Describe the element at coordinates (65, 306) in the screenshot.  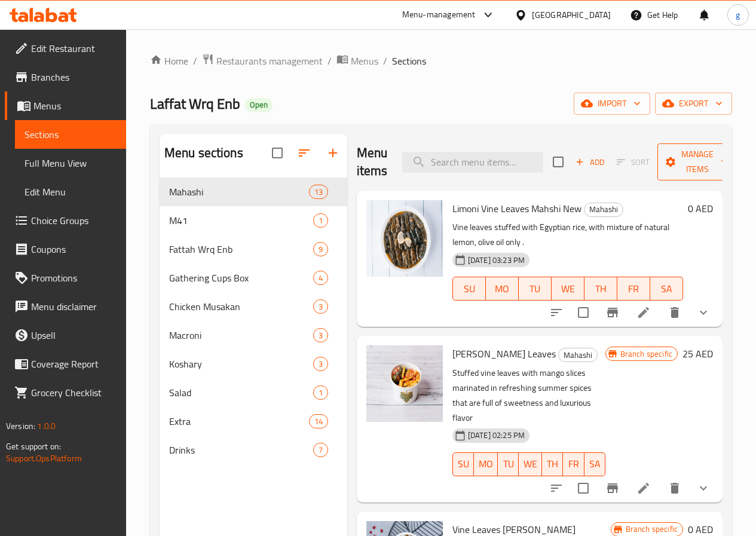
I see `a: Menu disclaimer` at that location.